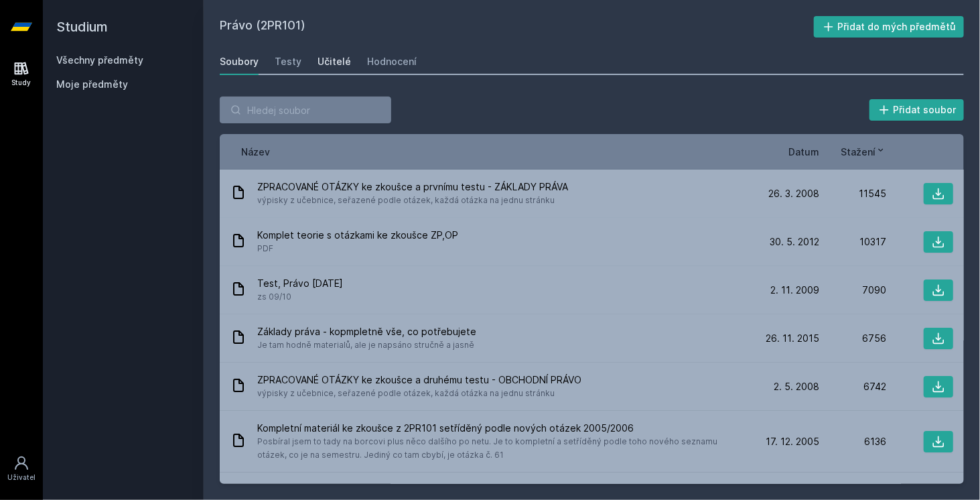 The image size is (980, 500). What do you see at coordinates (917, 110) in the screenshot?
I see `a: Přidat soubor` at bounding box center [917, 110].